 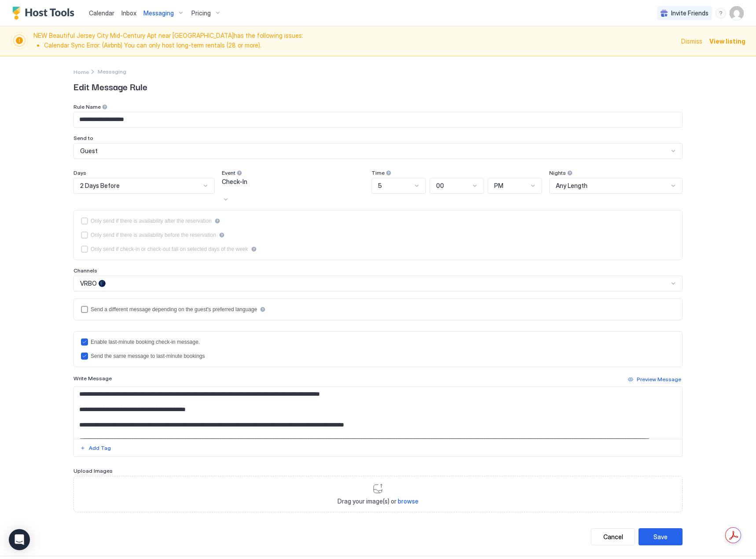 What do you see at coordinates (378, 235) in the screenshot?
I see `div: beforeReservation` at bounding box center [378, 235].